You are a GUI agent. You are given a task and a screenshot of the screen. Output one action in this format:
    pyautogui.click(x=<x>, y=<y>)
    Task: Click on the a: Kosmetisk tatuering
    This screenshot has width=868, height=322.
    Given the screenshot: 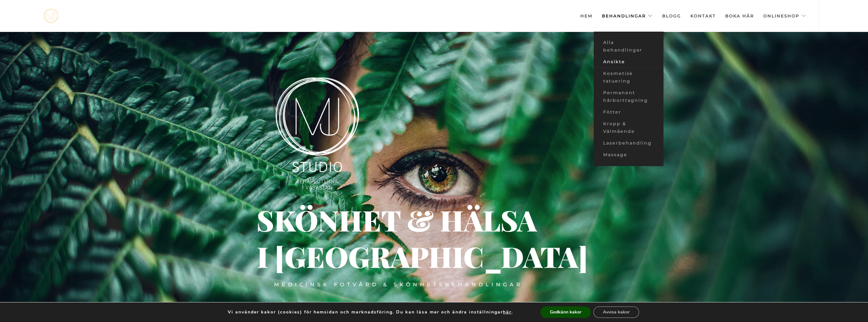 What is the action you would take?
    pyautogui.click(x=629, y=78)
    